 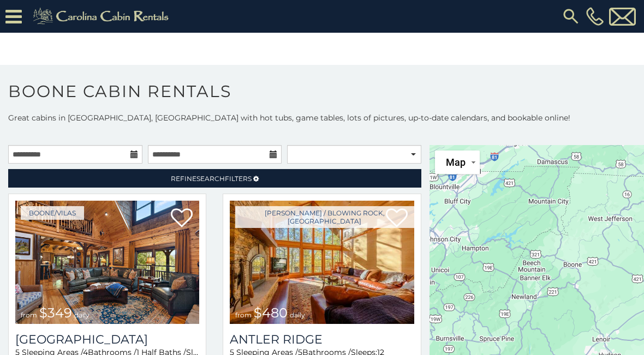 I want to click on a: RefineSearchFilters, so click(x=214, y=178).